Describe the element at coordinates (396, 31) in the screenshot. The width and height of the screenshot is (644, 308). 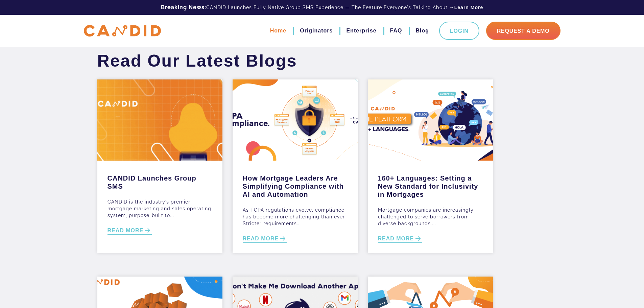
I see `a: FAQ` at that location.